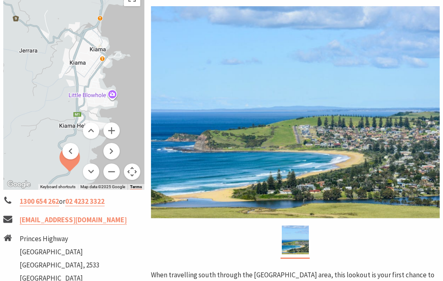 This screenshot has height=281, width=443. I want to click on a: Click to see this area on Google Maps, so click(19, 184).